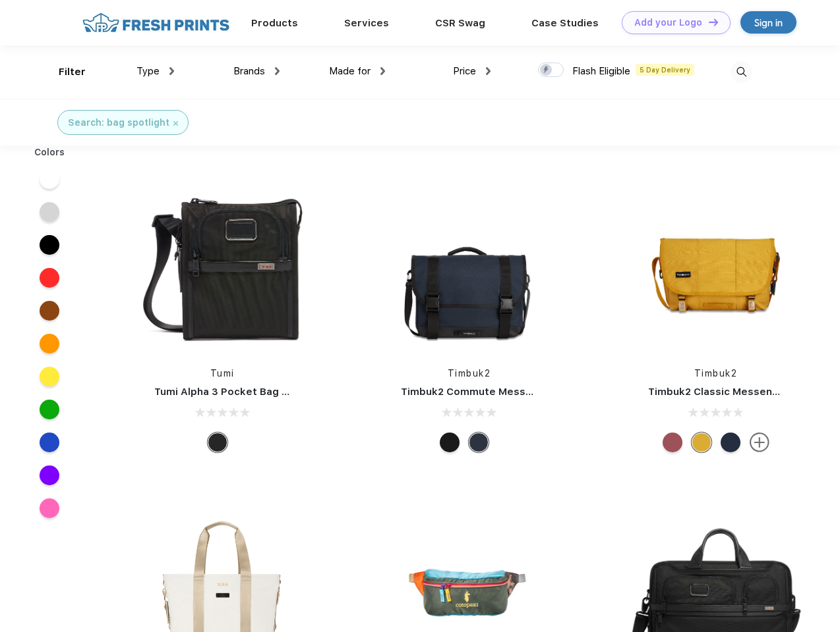 This screenshot has width=840, height=632. What do you see at coordinates (218, 443) in the screenshot?
I see `div: Black` at bounding box center [218, 443].